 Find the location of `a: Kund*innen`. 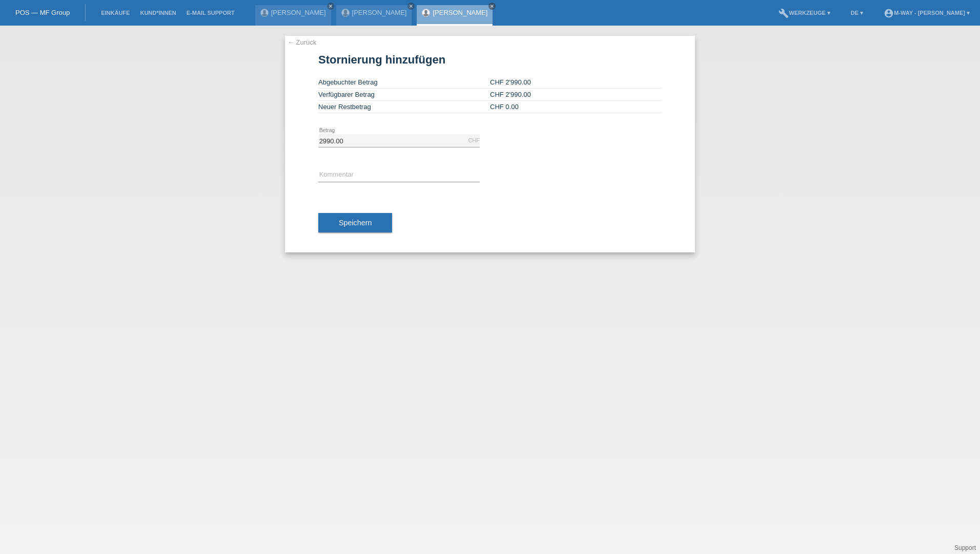

a: Kund*innen is located at coordinates (158, 13).